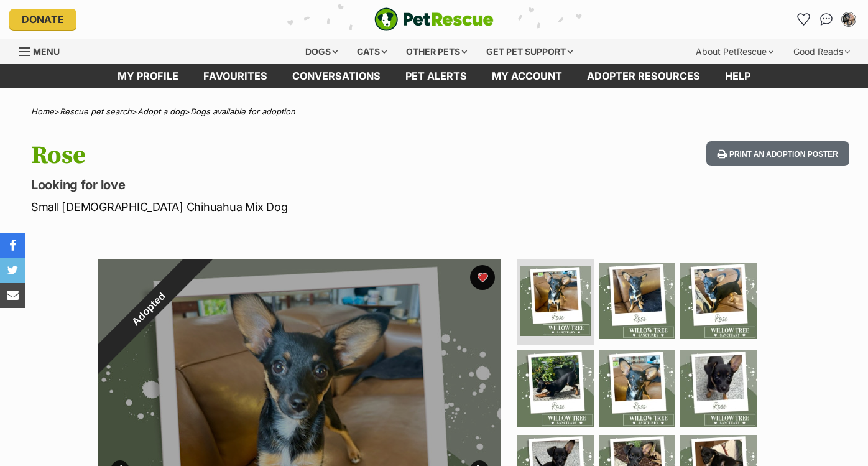  Describe the element at coordinates (322, 52) in the screenshot. I see `div: Dogs` at that location.